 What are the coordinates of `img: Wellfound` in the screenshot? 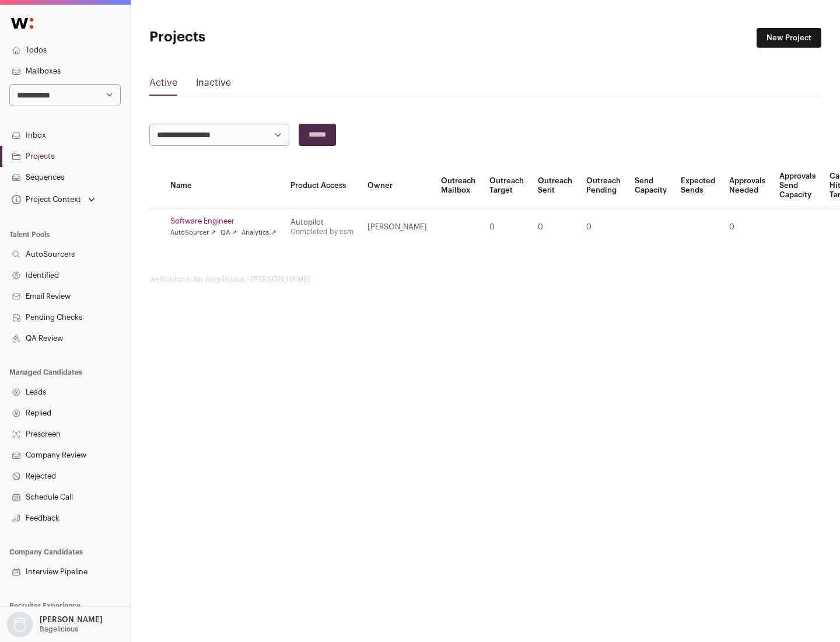 It's located at (22, 23).